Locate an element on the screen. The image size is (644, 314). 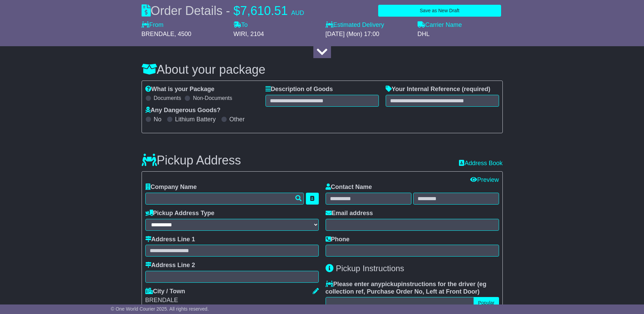
span: pickup is located at coordinates (391, 284).